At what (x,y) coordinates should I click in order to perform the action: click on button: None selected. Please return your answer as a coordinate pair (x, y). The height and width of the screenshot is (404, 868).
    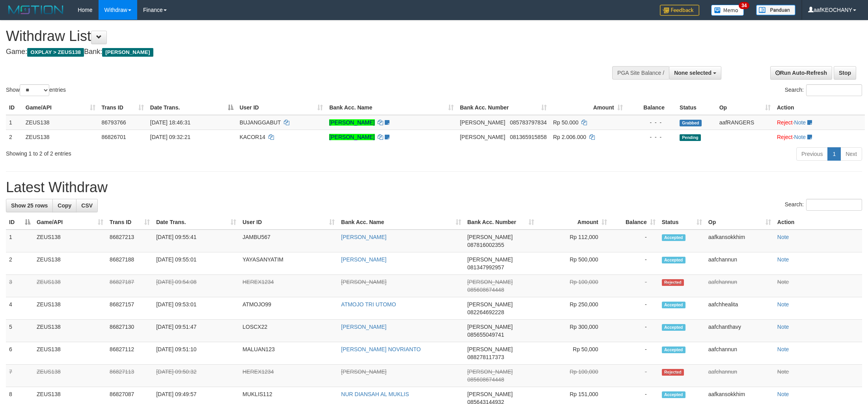
    Looking at the image, I should click on (695, 73).